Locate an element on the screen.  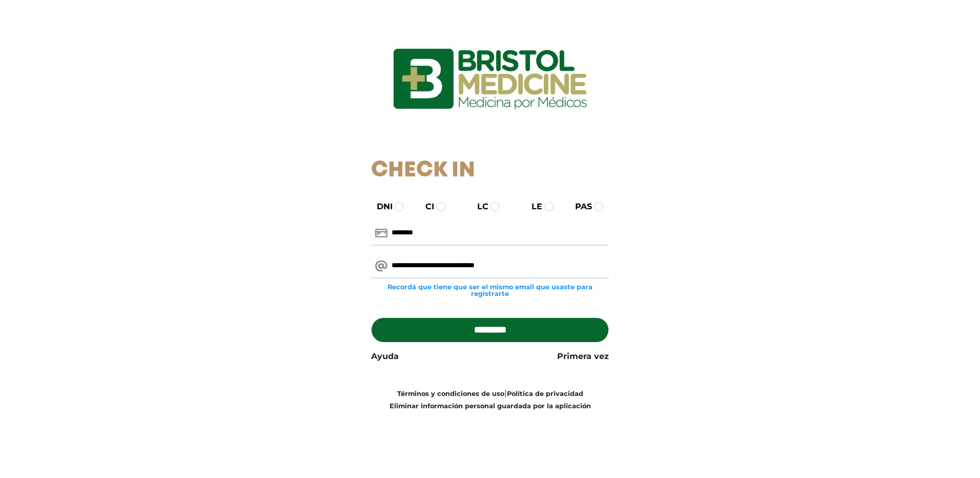
label: CI is located at coordinates (425, 207).